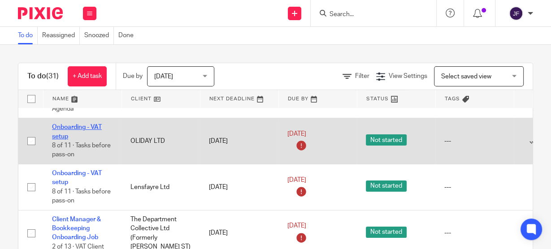 The image size is (551, 249). What do you see at coordinates (369, 15) in the screenshot?
I see `input: Search` at bounding box center [369, 15].